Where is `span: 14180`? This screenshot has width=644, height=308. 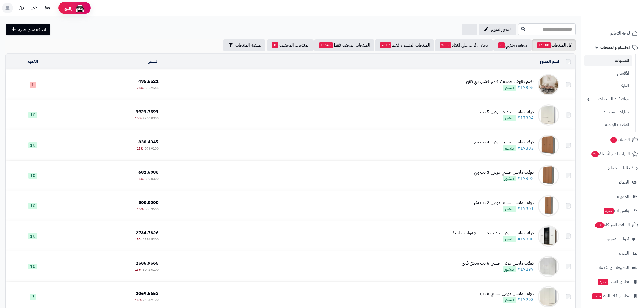
span: 14180 is located at coordinates (543, 45).